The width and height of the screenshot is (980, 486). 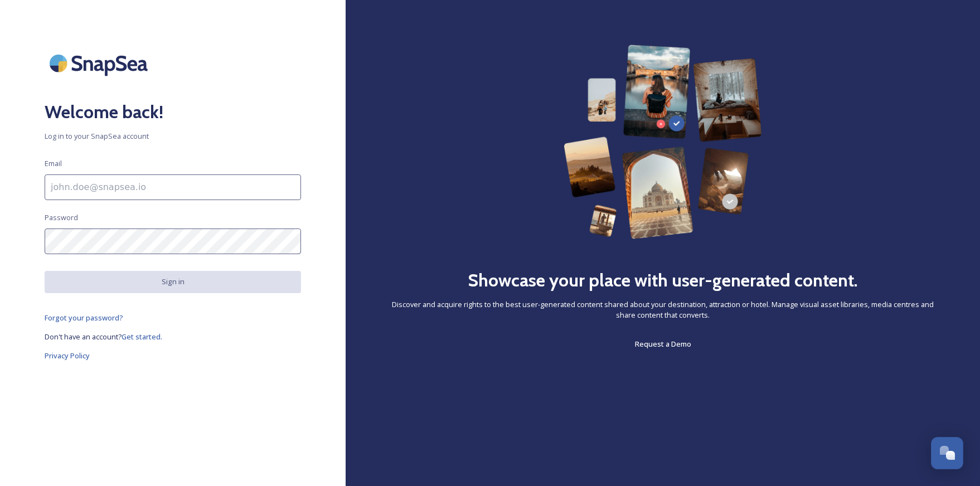 I want to click on button: Open Chat, so click(x=947, y=453).